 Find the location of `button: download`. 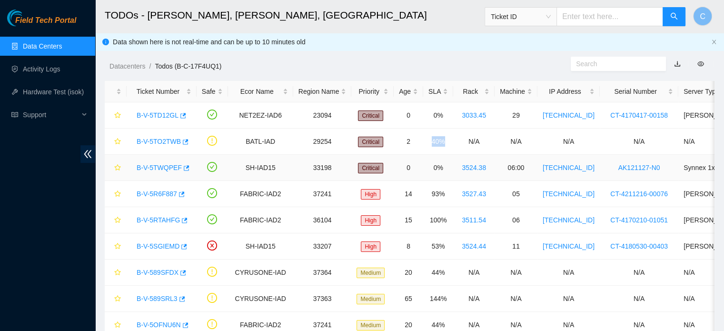

button: download is located at coordinates (677, 64).